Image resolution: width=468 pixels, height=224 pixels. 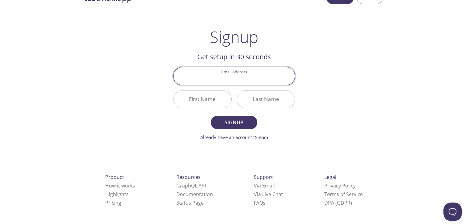 What do you see at coordinates (114, 177) in the screenshot?
I see `span: Product` at bounding box center [114, 177].